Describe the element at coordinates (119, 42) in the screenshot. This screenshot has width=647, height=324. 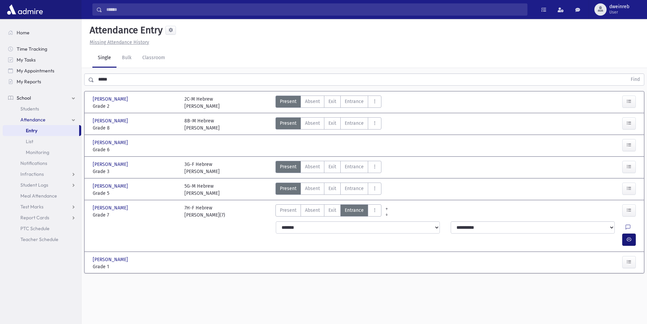
I see `u: Missing Attendance History` at that location.